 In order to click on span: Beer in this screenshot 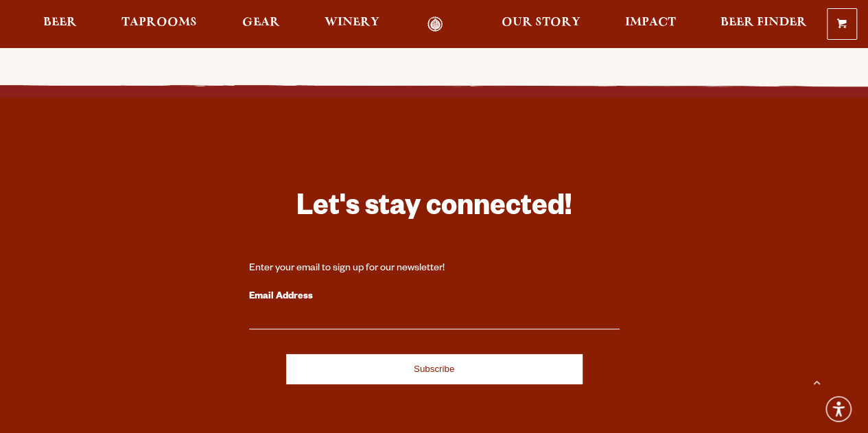, I will do `click(59, 23)`.